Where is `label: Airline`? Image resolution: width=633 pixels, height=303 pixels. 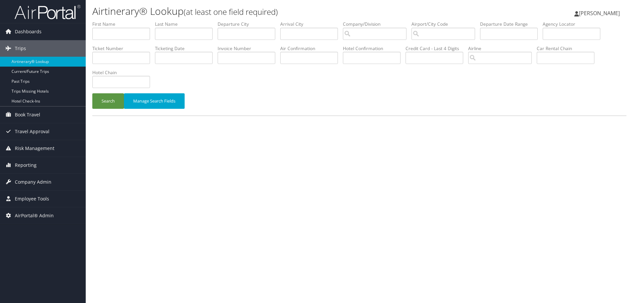 label: Airline is located at coordinates (503, 48).